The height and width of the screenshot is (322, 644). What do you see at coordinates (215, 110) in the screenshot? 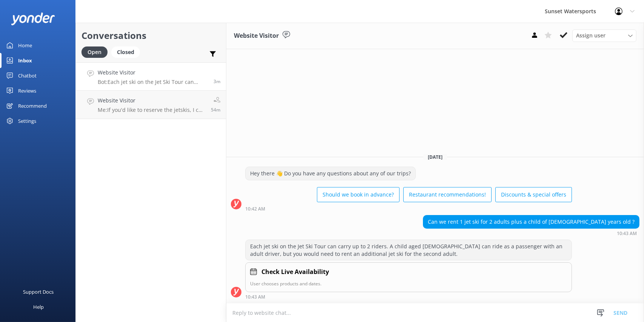
I see `span: 08:52am 12-Aug-2025 (UTC -05:00) America/Cancun` at bounding box center [215, 110].